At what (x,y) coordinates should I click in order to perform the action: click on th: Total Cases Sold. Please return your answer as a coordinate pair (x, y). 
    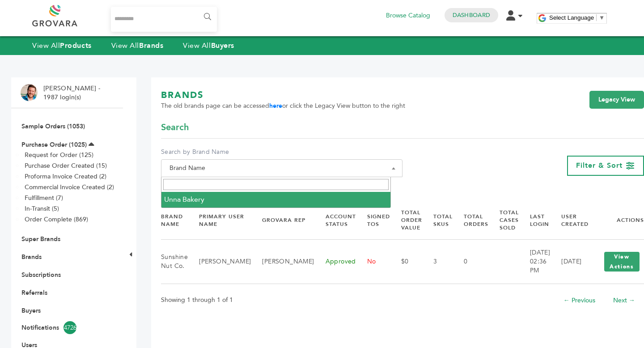
    Looking at the image, I should click on (503, 220).